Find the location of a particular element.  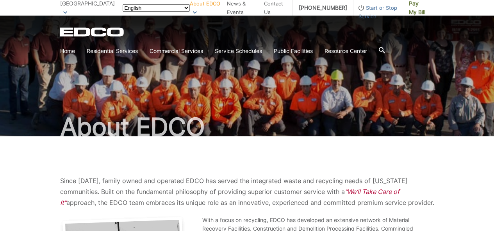

a: Home is located at coordinates (68, 51).